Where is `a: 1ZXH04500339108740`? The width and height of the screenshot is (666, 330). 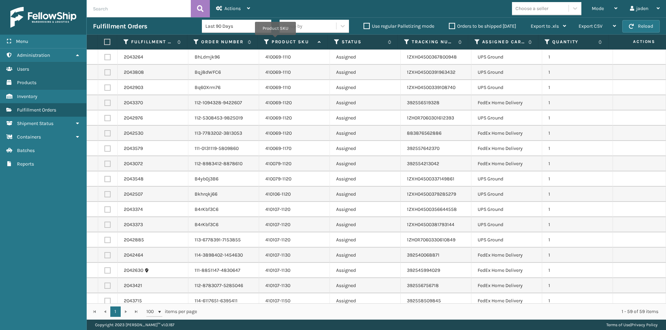
a: 1ZXH04500339108740 is located at coordinates (431, 87).